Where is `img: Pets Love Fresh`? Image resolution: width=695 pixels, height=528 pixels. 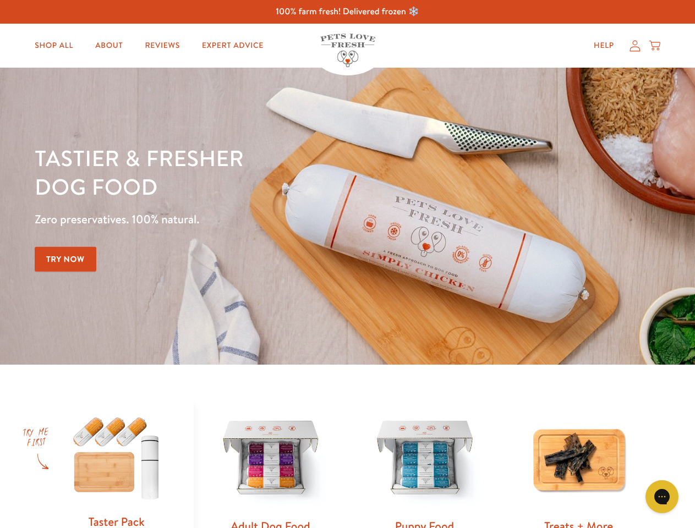
img: Pets Love Fresh is located at coordinates (348, 50).